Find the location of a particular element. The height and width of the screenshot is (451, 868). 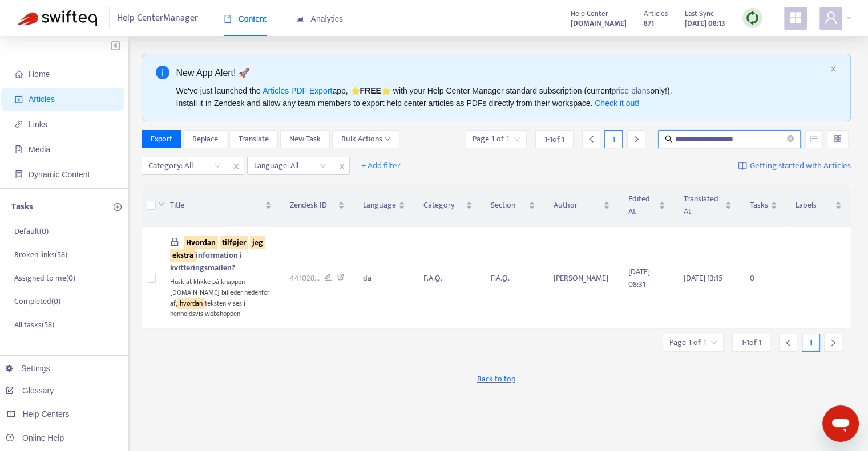

span: Author is located at coordinates (577, 205).